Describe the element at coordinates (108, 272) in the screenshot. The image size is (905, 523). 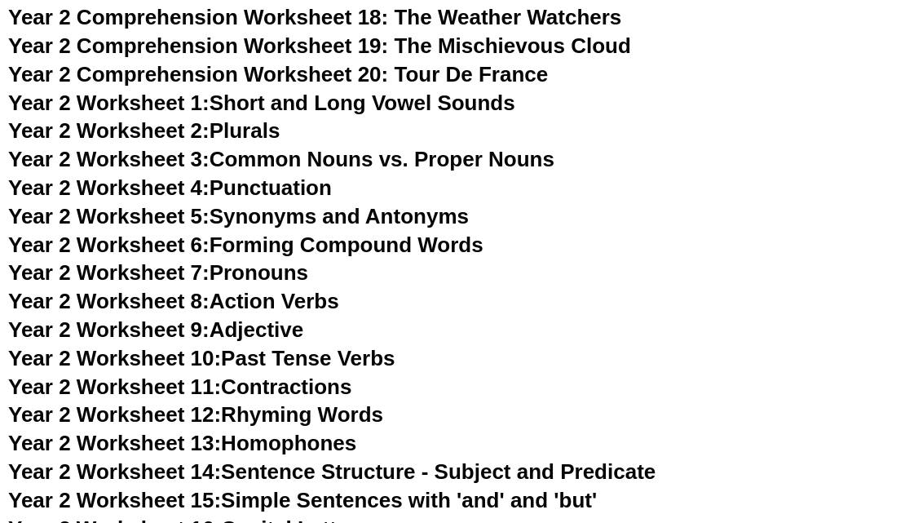
I see `span: Year 2 Worksheet 7:` at that location.